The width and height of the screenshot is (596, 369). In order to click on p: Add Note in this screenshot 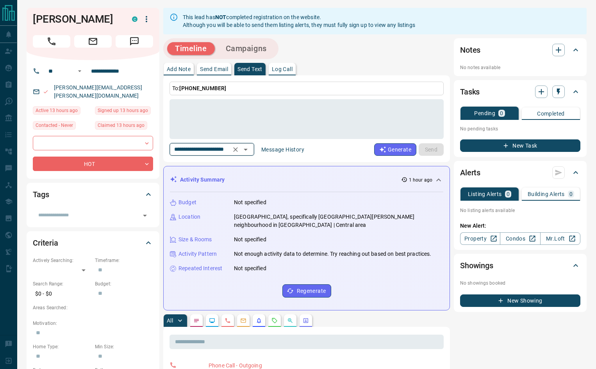, I will do `click(178, 69)`.